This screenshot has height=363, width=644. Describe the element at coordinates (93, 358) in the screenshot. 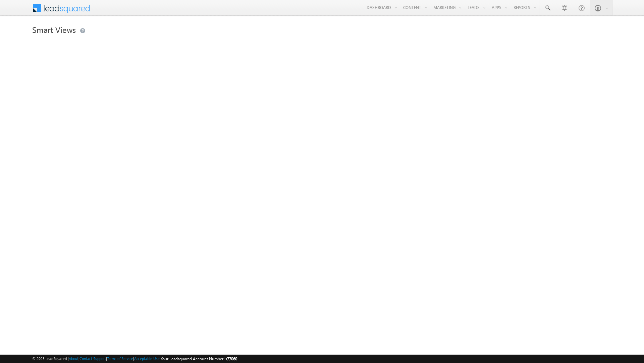

I see `a: Contact Support` at that location.